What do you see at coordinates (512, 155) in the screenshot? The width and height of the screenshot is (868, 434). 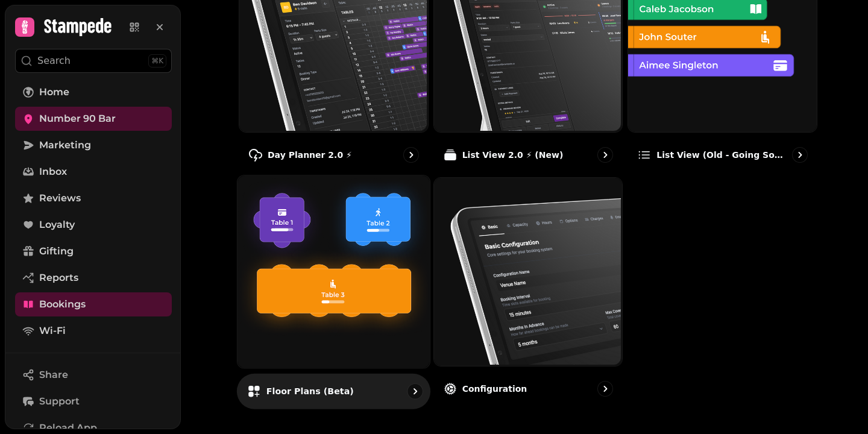 I see `p: List View 2.0 ⚡ (New)` at bounding box center [512, 155].